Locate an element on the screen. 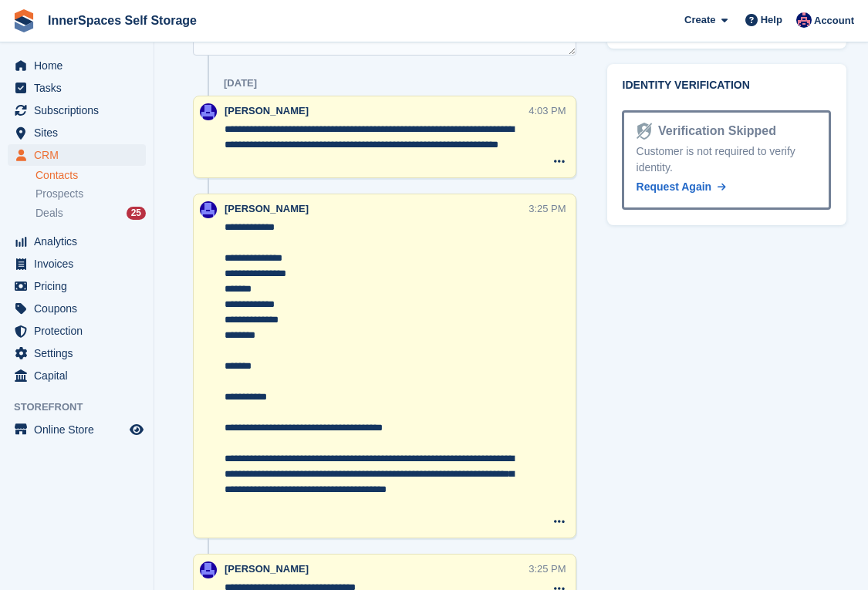  div: 4:03 PM is located at coordinates (547, 110).